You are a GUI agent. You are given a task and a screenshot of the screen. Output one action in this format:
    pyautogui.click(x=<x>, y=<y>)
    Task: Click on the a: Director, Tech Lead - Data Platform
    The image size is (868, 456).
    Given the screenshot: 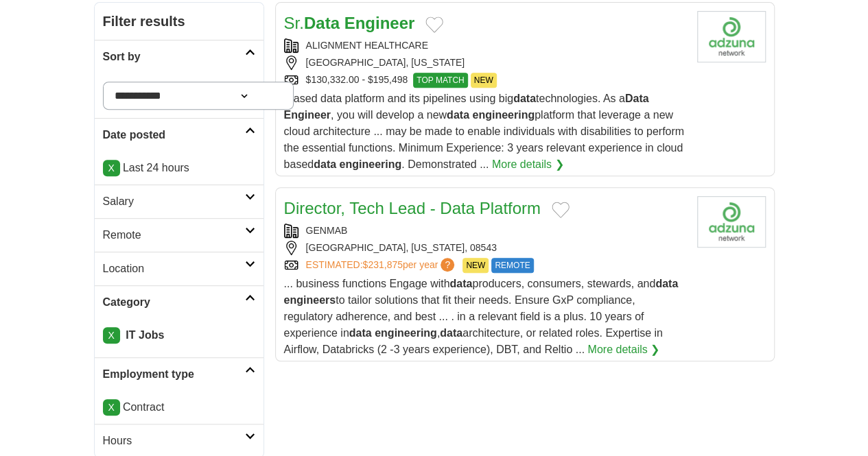 What is the action you would take?
    pyautogui.click(x=413, y=208)
    